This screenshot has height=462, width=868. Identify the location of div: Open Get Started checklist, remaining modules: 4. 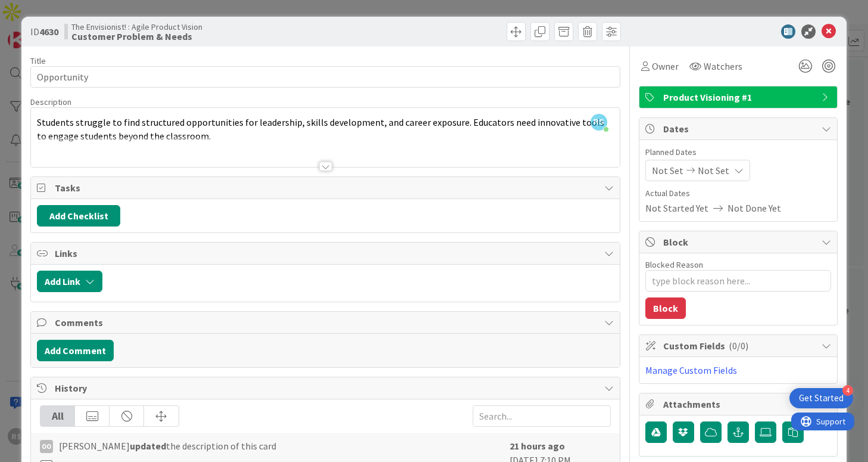
(821, 398).